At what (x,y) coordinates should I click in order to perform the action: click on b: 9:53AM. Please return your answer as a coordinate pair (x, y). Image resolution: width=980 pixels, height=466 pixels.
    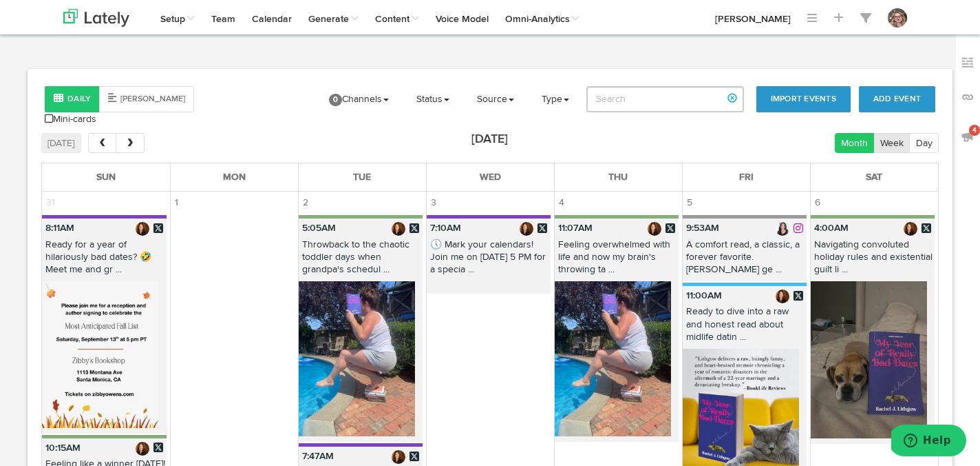
    Looking at the image, I should click on (702, 228).